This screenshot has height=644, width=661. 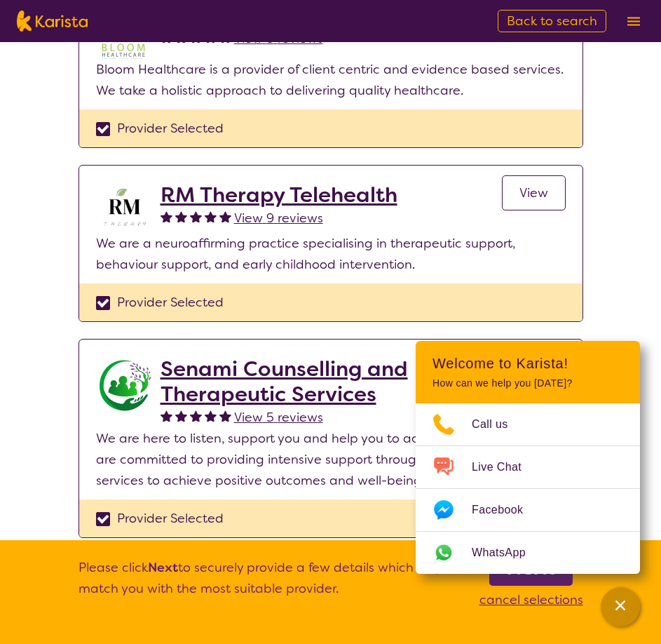 What do you see at coordinates (552, 21) in the screenshot?
I see `a: Back to search` at bounding box center [552, 21].